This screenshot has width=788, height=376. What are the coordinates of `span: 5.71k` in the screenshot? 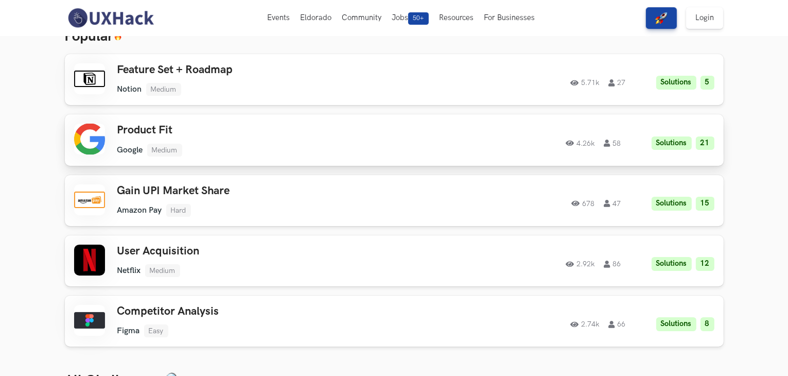 It's located at (585, 83).